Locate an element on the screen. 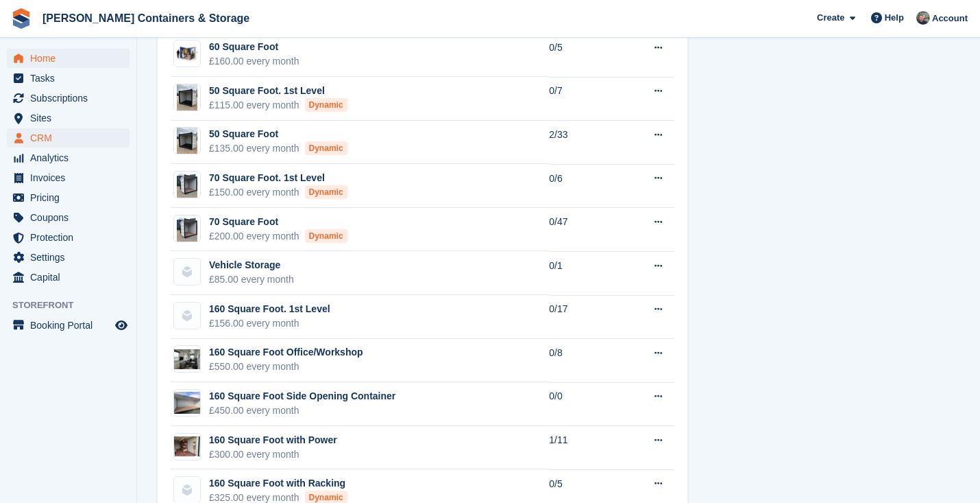  td: 0/5 is located at coordinates (588, 55).